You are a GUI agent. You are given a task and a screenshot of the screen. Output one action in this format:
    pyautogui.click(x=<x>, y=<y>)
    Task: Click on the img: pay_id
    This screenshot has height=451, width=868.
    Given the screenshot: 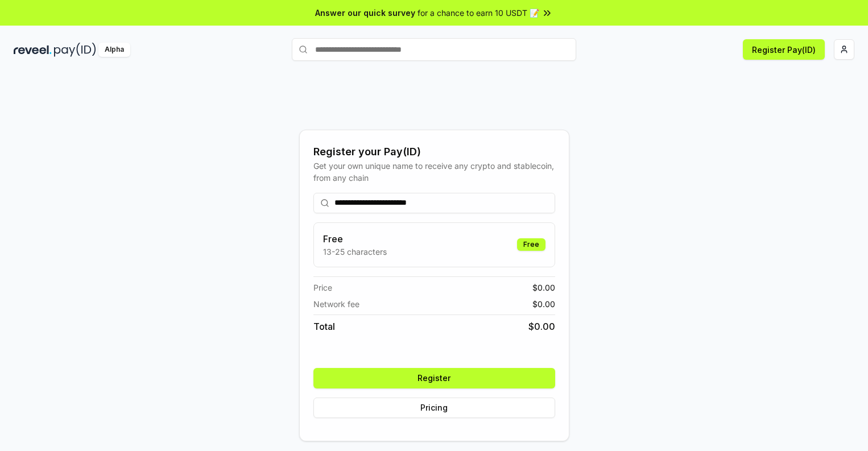 What is the action you would take?
    pyautogui.click(x=75, y=49)
    